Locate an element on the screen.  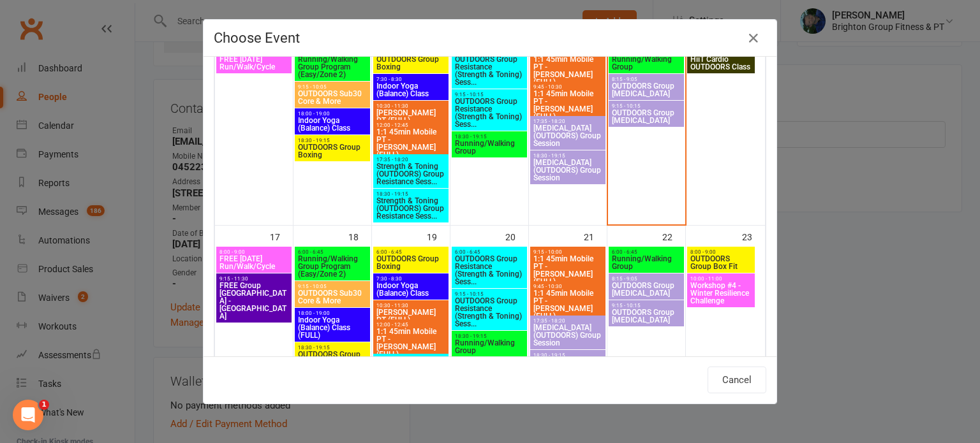
span: 9:15 - 10:00 is located at coordinates (568, 251).